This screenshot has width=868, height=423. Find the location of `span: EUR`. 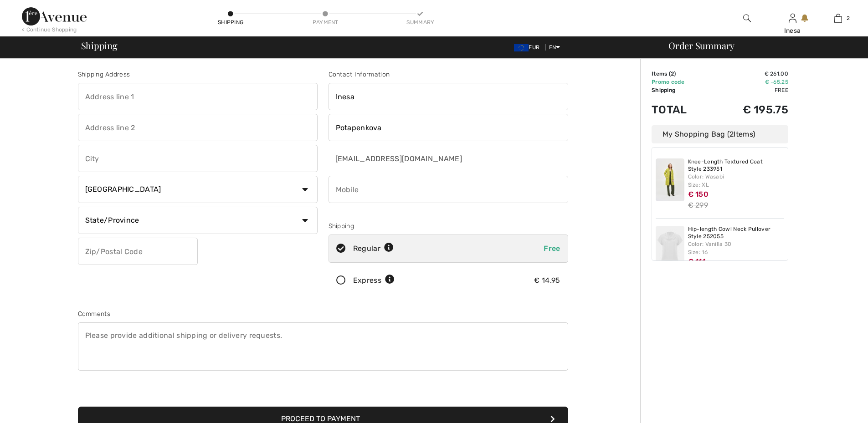

span: EUR is located at coordinates (529, 47).